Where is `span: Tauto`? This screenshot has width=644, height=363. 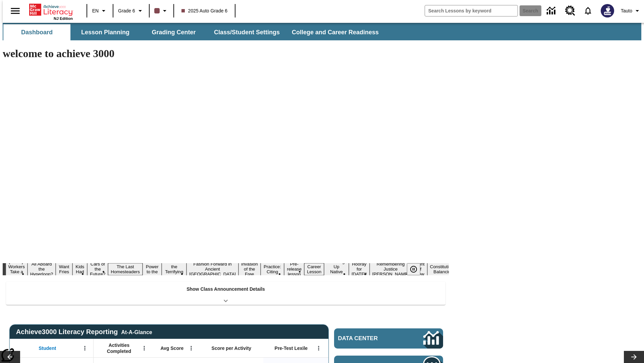
span: Tauto is located at coordinates (627, 11).